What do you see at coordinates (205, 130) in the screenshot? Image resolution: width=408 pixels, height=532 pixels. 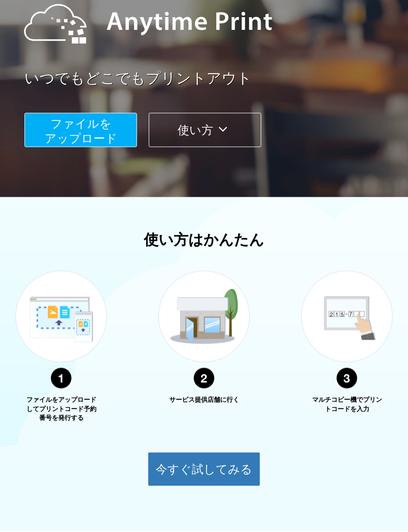 I see `button: 使い方` at bounding box center [205, 130].